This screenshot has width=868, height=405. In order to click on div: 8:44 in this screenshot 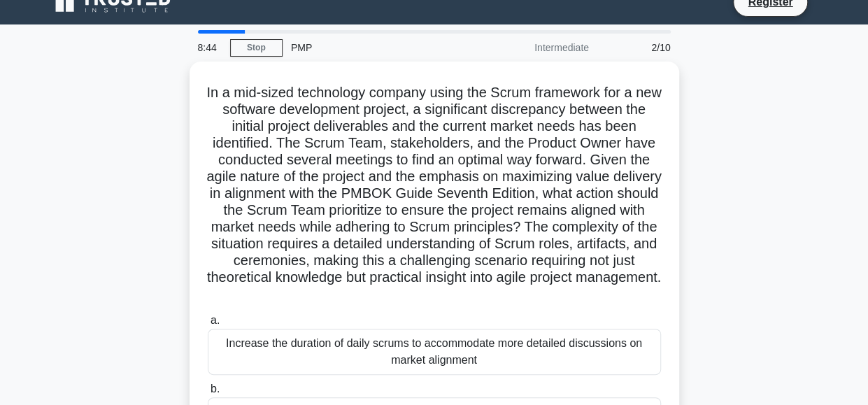, I will do `click(209, 48)`.